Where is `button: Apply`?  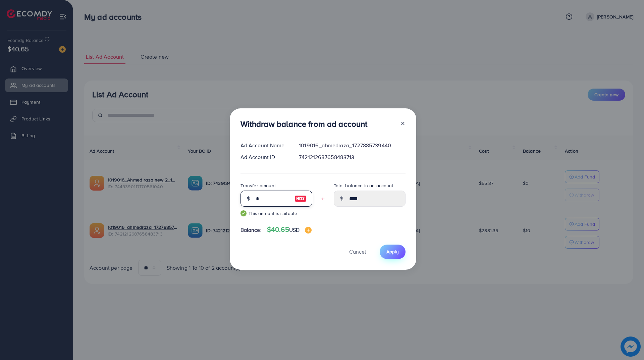 button: Apply is located at coordinates (392, 252).